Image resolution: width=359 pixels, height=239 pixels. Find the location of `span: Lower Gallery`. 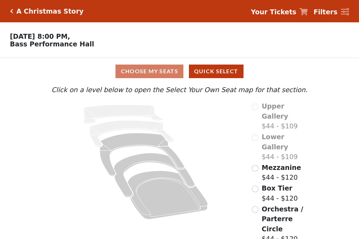

span: Lower Gallery is located at coordinates (275, 141).